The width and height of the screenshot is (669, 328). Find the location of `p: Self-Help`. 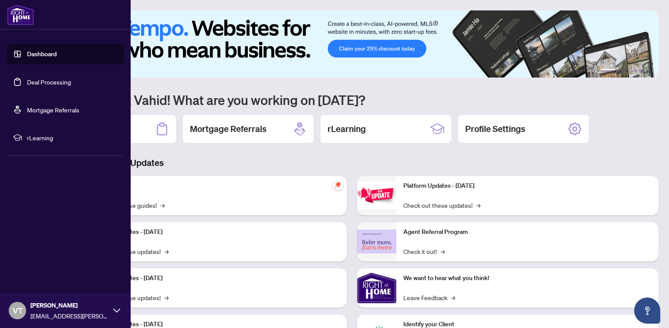

p: Self-Help is located at coordinates (216, 186).